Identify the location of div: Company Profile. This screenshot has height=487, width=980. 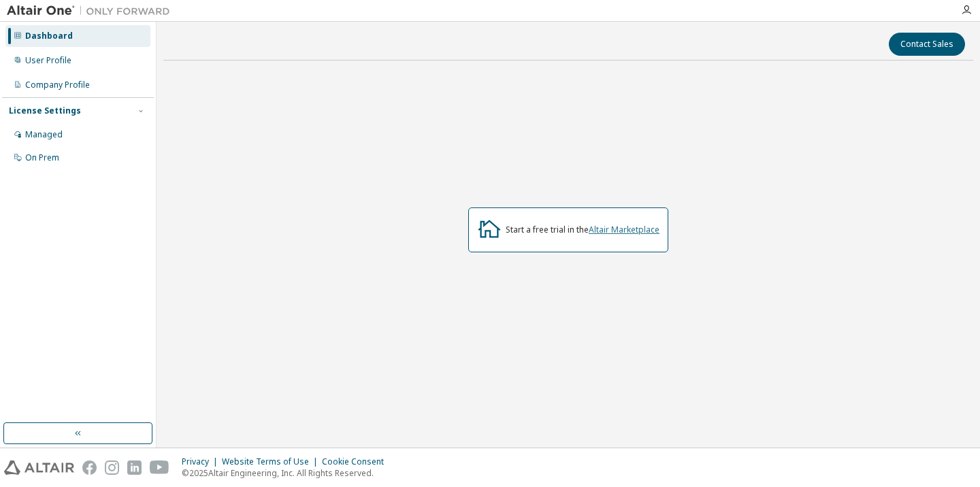
(58, 85).